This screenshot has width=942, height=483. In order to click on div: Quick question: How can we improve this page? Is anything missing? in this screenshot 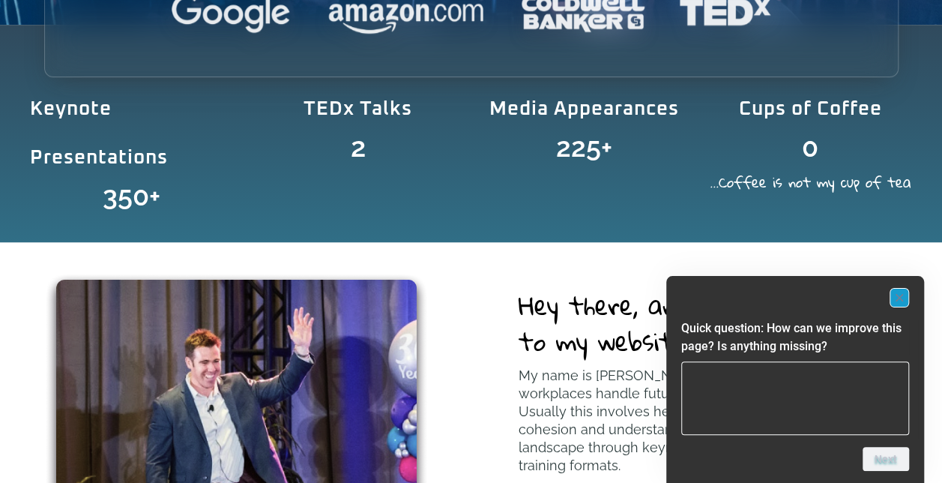, I will do `click(795, 379)`.